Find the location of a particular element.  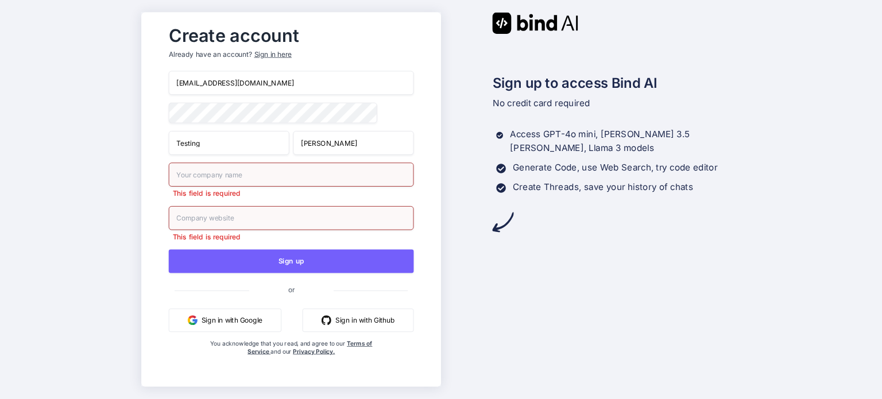

button: Sign up is located at coordinates (290, 261).